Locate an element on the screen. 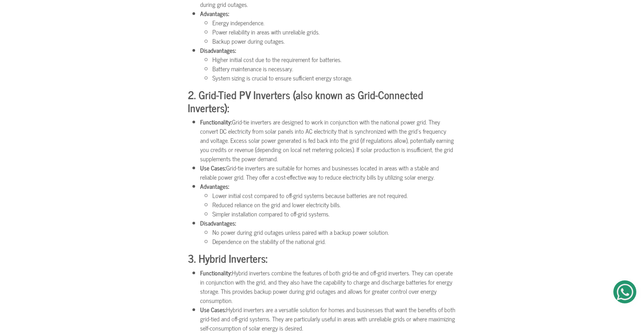 The image size is (644, 334). li: Backup power during outages. is located at coordinates (334, 41).